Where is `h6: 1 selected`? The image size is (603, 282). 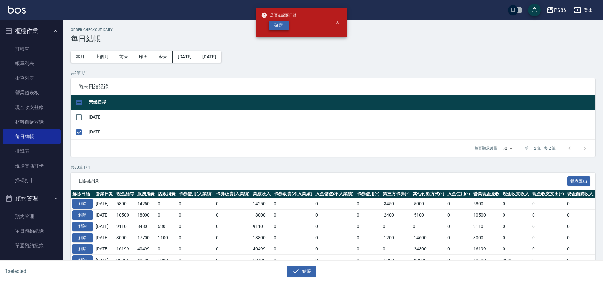 h6: 1 selected is located at coordinates (77, 271).